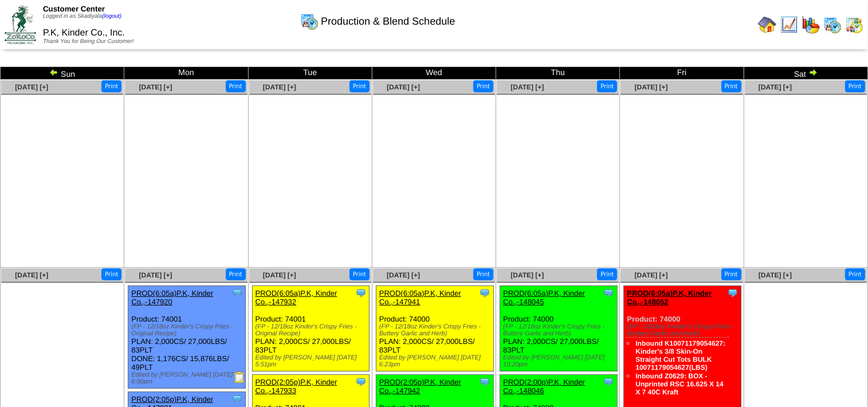 The height and width of the screenshot is (407, 868). What do you see at coordinates (310, 328) in the screenshot?
I see `div: Product: 74001 PLAN: 2,000CS / 27,000LBS / 83PLT` at bounding box center [310, 328].